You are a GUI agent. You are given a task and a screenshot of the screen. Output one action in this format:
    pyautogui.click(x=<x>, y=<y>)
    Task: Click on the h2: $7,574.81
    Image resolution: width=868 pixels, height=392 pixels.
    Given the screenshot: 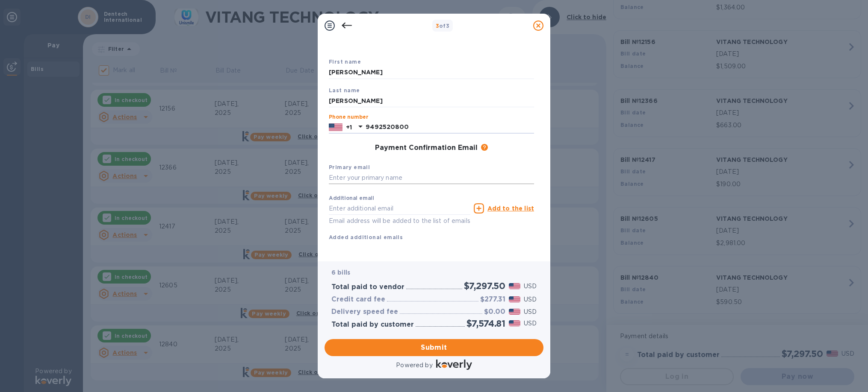 What is the action you would take?
    pyautogui.click(x=486, y=323)
    